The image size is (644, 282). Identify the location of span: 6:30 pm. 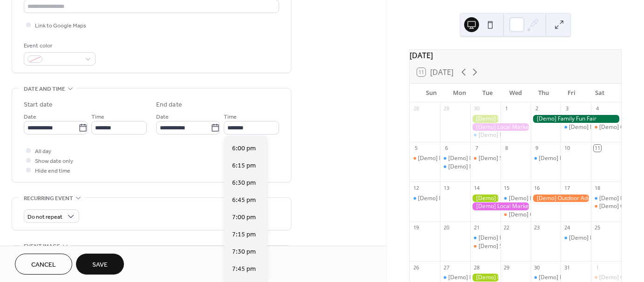
(244, 183).